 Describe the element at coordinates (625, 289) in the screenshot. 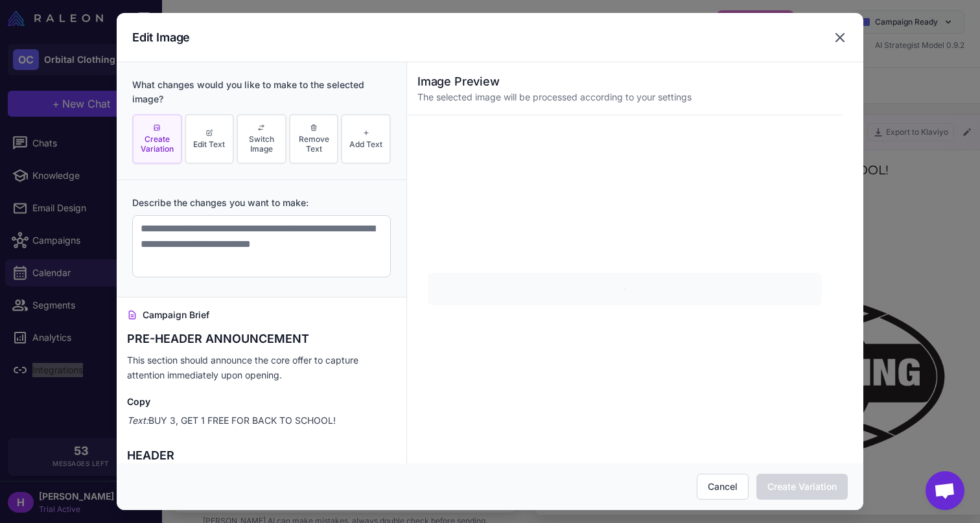

I see `img: Ketamean Girls T-Shirt` at that location.